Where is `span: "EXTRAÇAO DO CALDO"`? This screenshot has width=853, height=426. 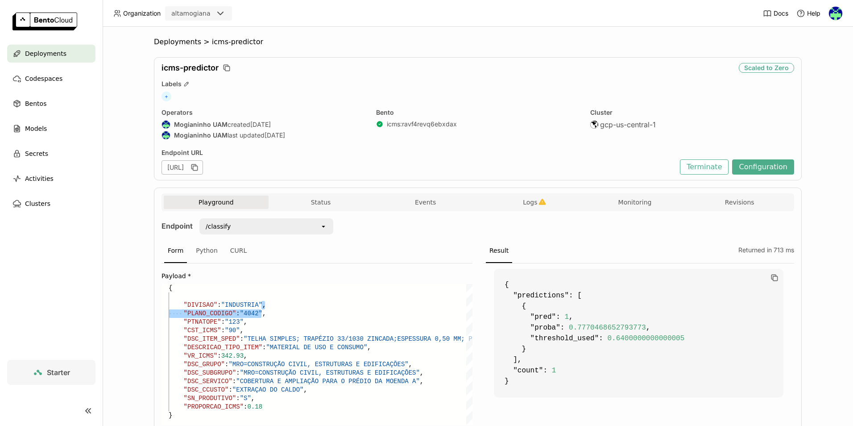 span: "EXTRAÇAO DO CALDO" is located at coordinates (268, 390).